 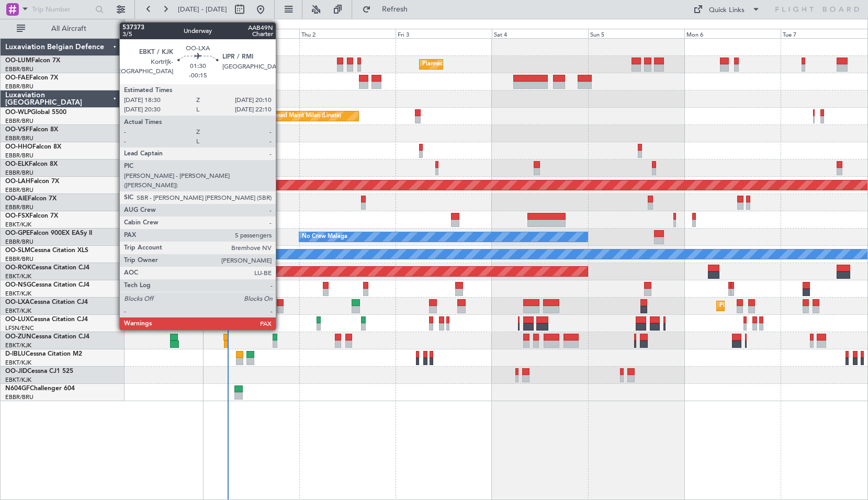 What do you see at coordinates (39, 371) in the screenshot?
I see `a: OO-JIDCessna CJ1 525` at bounding box center [39, 371].